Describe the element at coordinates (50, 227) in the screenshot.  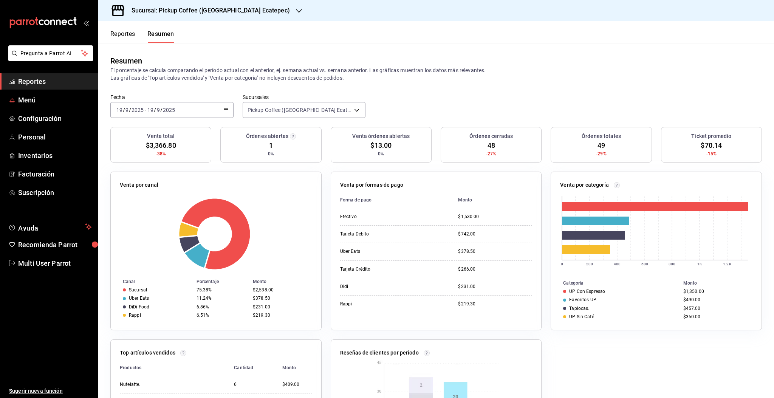
I see `span: Ayuda` at that location.